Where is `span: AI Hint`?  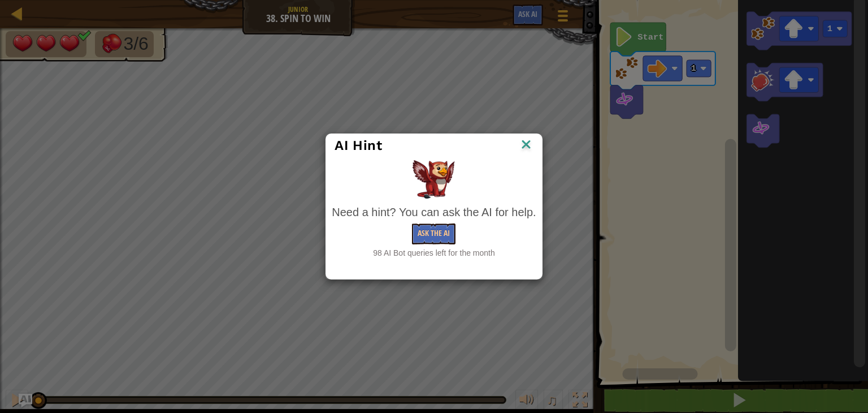
span: AI Hint is located at coordinates (358, 146).